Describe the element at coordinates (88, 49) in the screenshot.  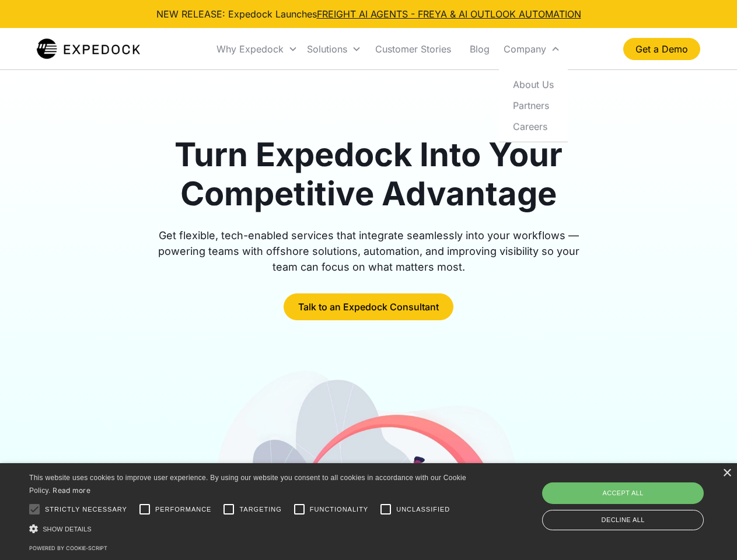
I see `a: home` at that location.